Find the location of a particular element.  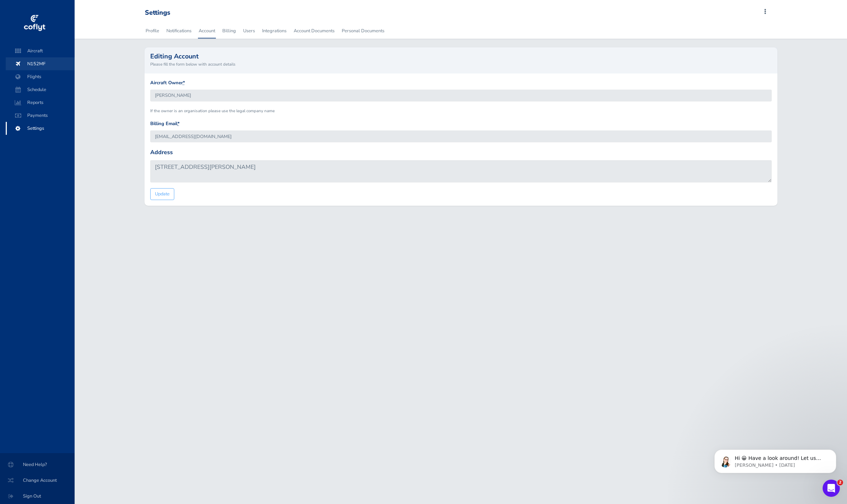

a: Account Documents is located at coordinates (314, 31).